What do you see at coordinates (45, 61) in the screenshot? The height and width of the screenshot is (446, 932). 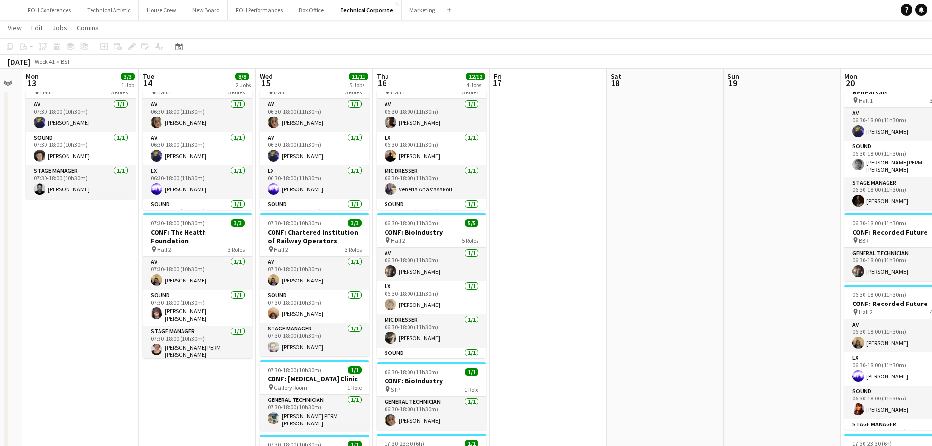 I see `span: Week 41` at bounding box center [45, 61].